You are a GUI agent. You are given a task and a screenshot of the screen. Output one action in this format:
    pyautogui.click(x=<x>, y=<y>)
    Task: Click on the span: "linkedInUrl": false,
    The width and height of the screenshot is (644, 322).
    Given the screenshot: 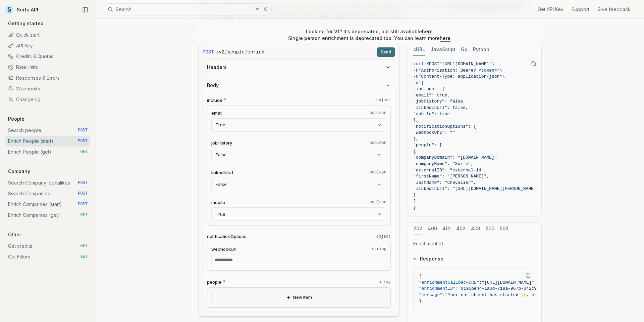 What is the action you would take?
    pyautogui.click(x=440, y=107)
    